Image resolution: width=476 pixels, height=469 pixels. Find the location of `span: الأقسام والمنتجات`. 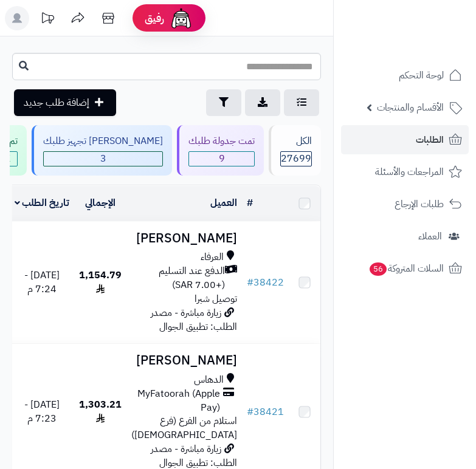

span: الأقسام والمنتجات is located at coordinates (410, 107).